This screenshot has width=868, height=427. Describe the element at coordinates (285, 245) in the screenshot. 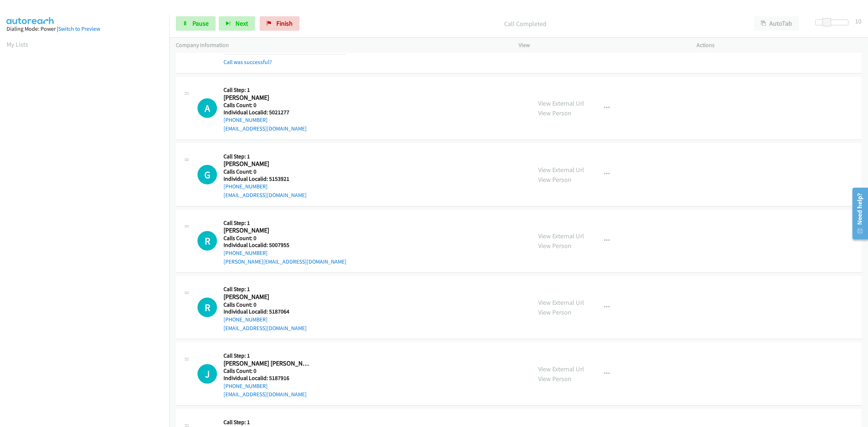

I see `h5: Individual Localid: 5007955` at that location.